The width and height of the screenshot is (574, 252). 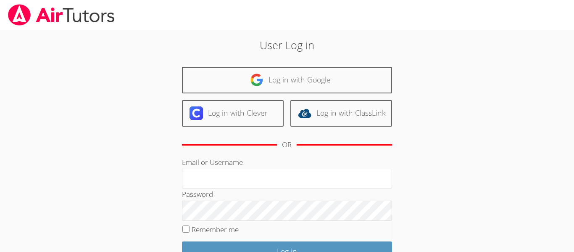 What do you see at coordinates (196, 113) in the screenshot?
I see `img: clever-logo-6eab21bc6e7a338710f1a6ff85c0baf02591cd810cc4098c63d3a4b26e2feb20.svg` at bounding box center [196, 113].